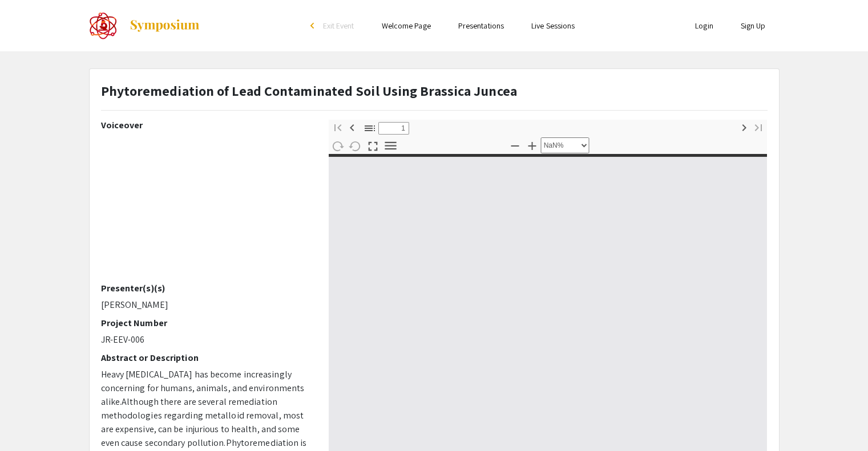  I want to click on button: Rotate Clockwise, so click(338, 145).